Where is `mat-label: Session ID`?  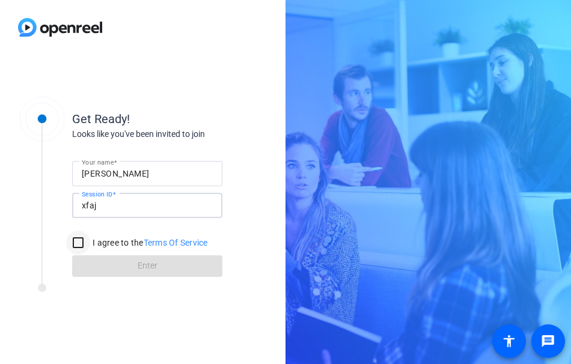
mat-label: Session ID is located at coordinates (97, 194).